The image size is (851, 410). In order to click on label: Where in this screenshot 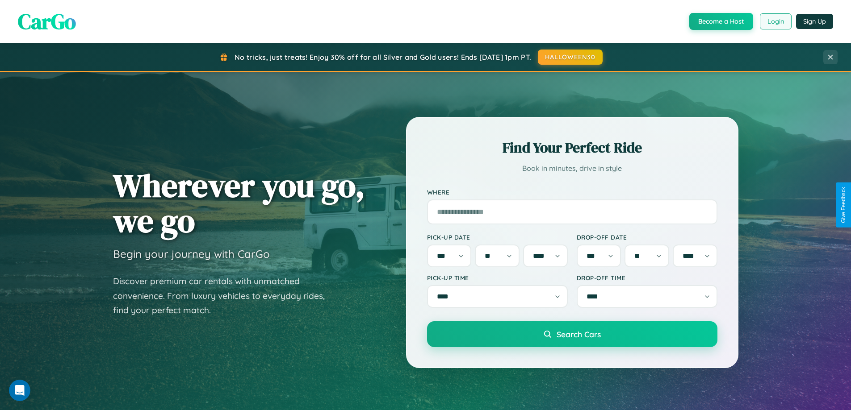, I will do `click(572, 192)`.